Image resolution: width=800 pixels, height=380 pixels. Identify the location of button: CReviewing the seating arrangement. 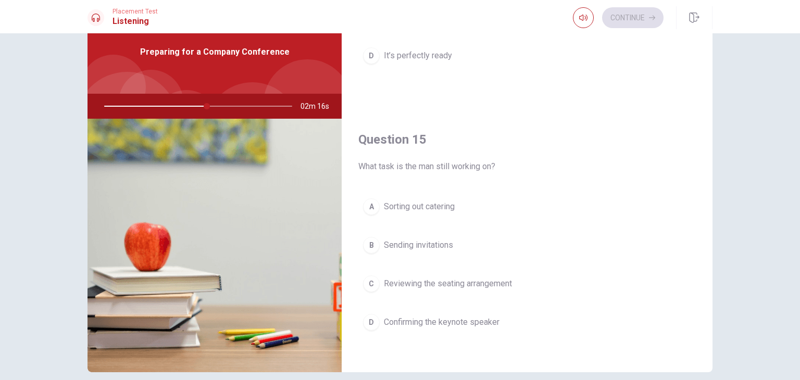
(527, 284).